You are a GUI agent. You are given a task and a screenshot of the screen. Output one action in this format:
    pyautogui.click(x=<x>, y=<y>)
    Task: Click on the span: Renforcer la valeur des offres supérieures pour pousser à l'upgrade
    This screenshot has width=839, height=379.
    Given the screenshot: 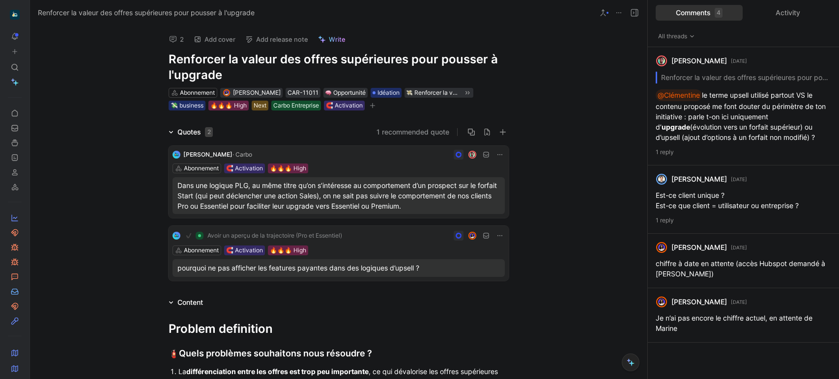 What is the action you would take?
    pyautogui.click(x=146, y=13)
    